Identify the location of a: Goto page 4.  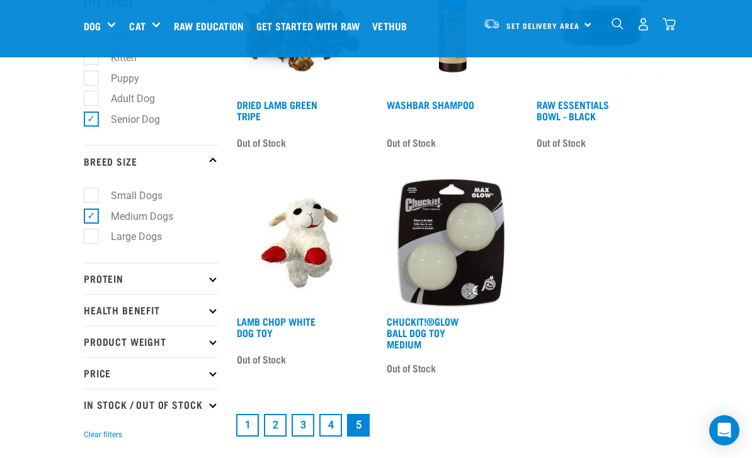
(331, 425).